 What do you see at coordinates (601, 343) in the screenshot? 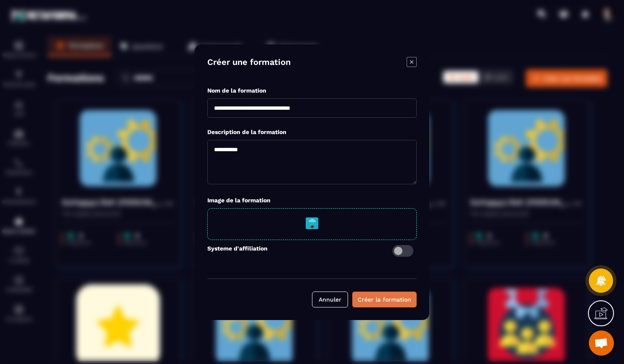
I see `a: Ouvrir le chat` at bounding box center [601, 343].